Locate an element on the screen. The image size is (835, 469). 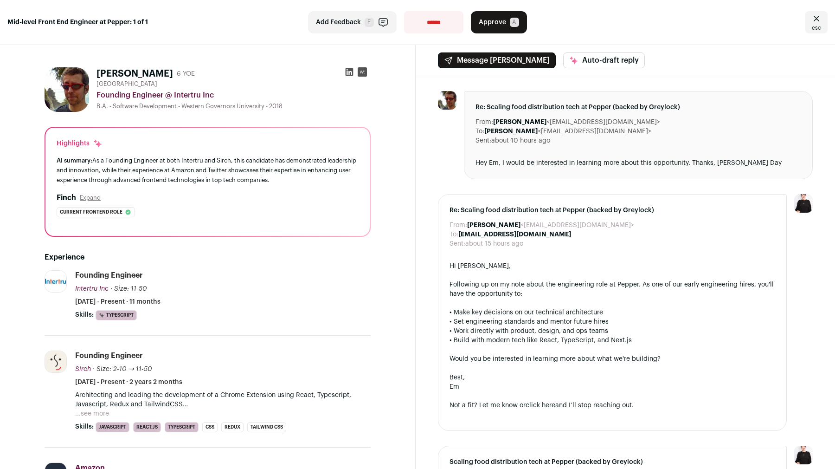
dd: about 15 hours ago is located at coordinates (494, 244).